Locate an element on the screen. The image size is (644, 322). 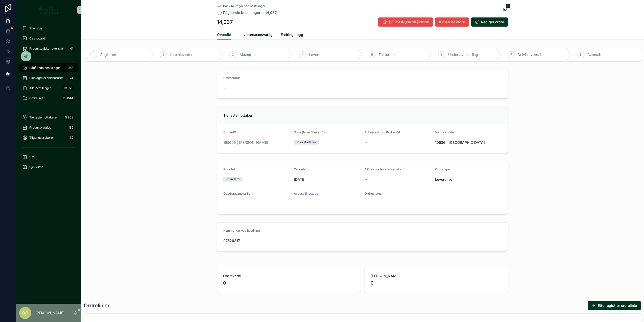
span: Planlagte arbeidsordrer is located at coordinates (46, 78).